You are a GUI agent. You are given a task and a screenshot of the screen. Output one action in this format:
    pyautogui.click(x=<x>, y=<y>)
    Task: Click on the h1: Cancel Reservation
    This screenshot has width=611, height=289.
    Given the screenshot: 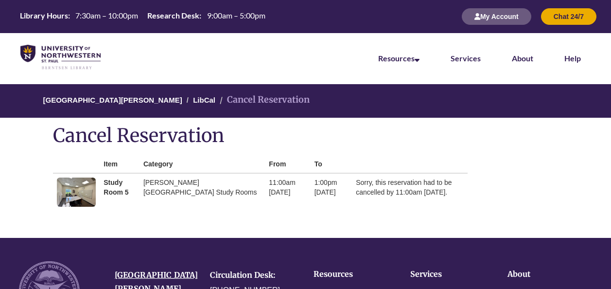 What is the action you would take?
    pyautogui.click(x=305, y=135)
    